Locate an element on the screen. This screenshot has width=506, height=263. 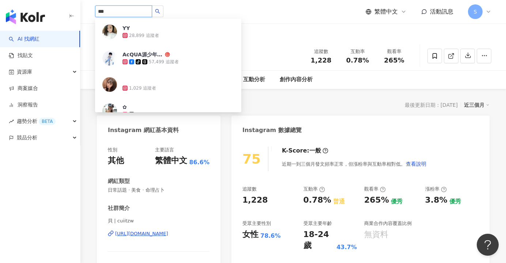
span: 競品分析 is located at coordinates (27, 137).